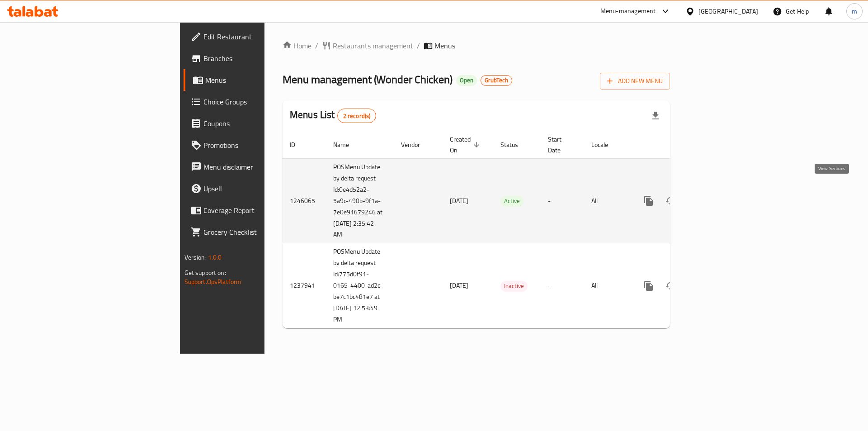 Image resolution: width=868 pixels, height=431 pixels. I want to click on span: Version:, so click(195, 257).